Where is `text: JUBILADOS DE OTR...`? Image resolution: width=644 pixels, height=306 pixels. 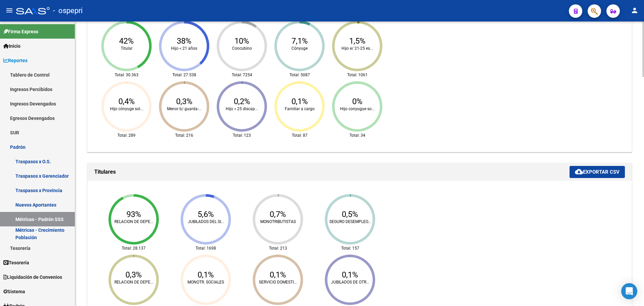 text: JUBILADOS DE OTR... is located at coordinates (350, 282).